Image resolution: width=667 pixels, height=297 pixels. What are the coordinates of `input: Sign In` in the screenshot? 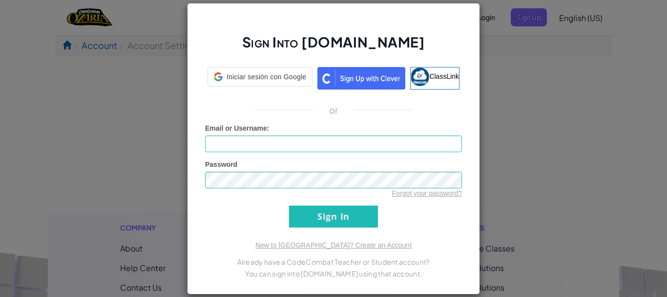 It's located at (334, 216).